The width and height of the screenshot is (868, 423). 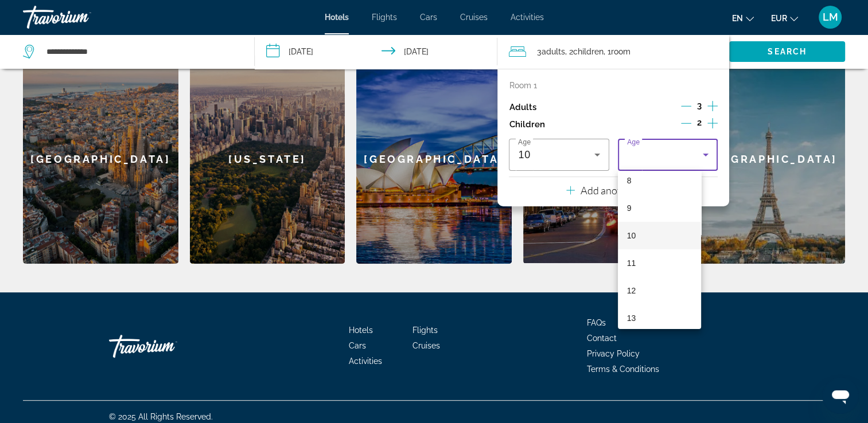 I want to click on mat-option: 11 years old, so click(x=659, y=263).